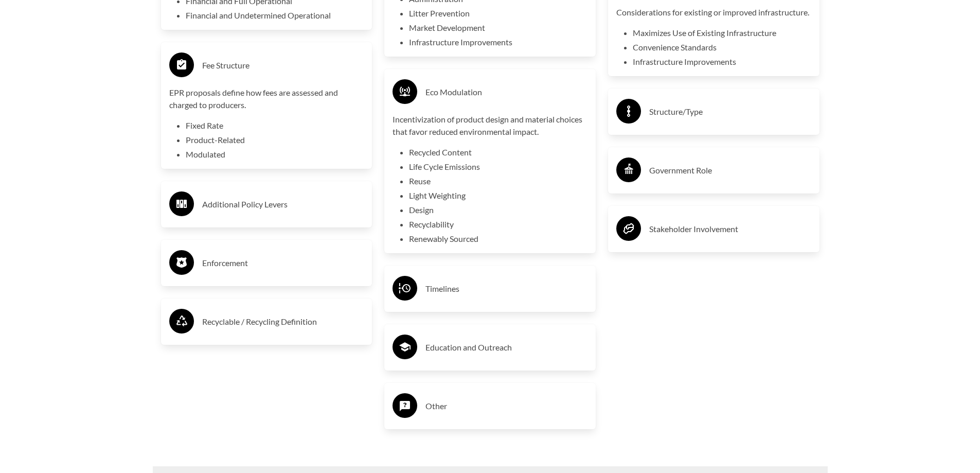 The width and height of the screenshot is (980, 473). I want to click on h3: Government Role, so click(730, 170).